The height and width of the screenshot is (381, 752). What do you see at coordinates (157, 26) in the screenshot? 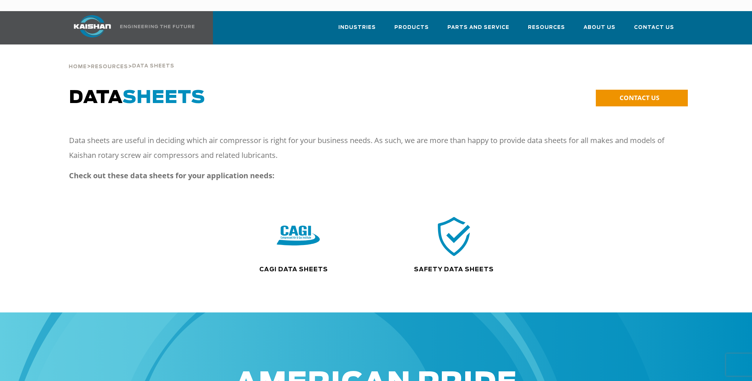
I see `img: Engineering the future` at bounding box center [157, 26].